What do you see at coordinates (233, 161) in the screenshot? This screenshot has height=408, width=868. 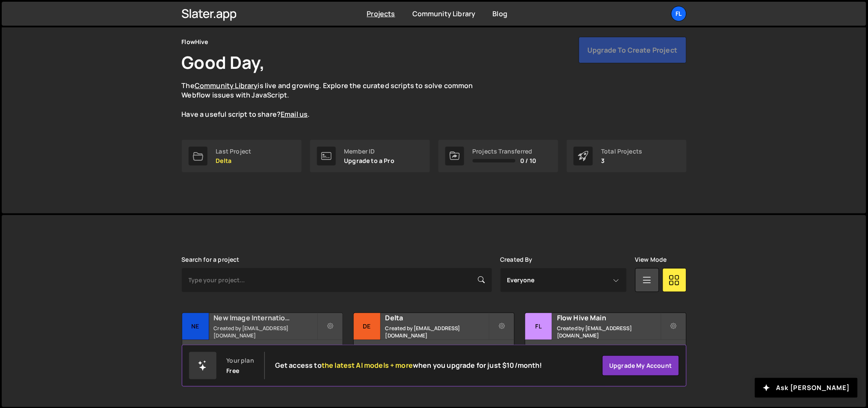 I see `p: Delta` at bounding box center [233, 161].